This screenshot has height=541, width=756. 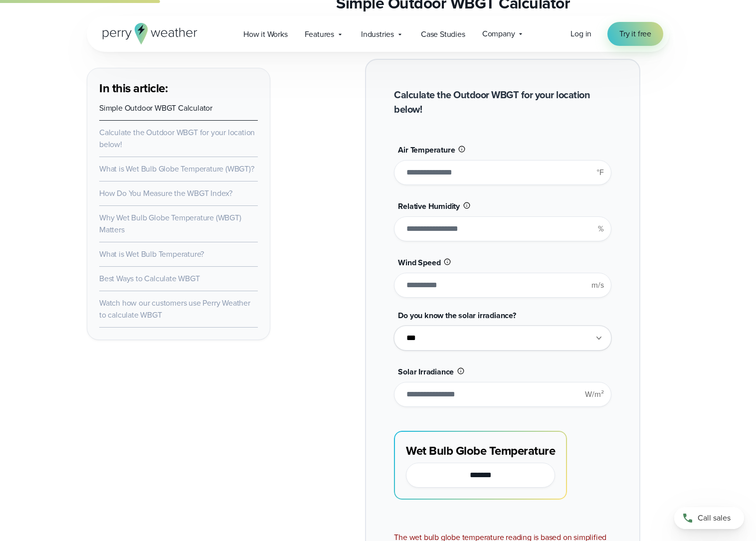 I want to click on span: Company, so click(x=499, y=34).